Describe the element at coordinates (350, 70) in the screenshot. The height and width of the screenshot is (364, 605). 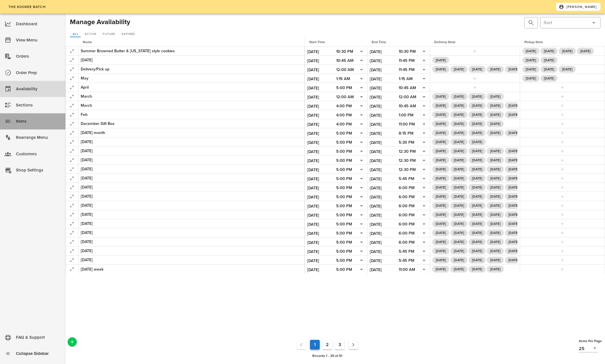
I see `div: 12:00 AM` at that location.